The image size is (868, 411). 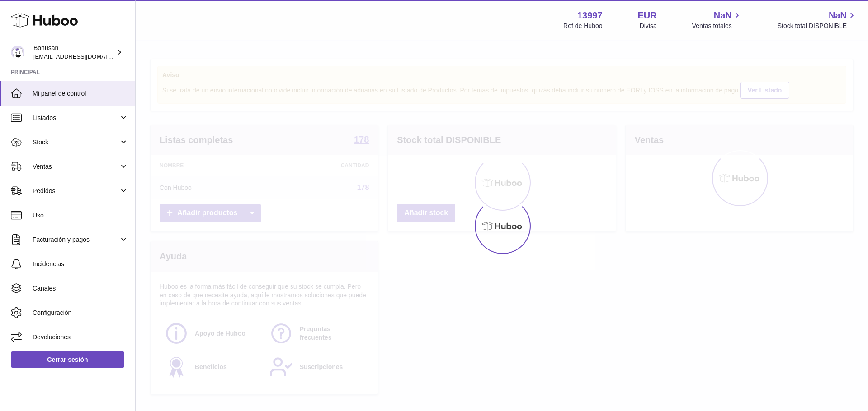 I want to click on div: Ref de Huboo, so click(x=582, y=26).